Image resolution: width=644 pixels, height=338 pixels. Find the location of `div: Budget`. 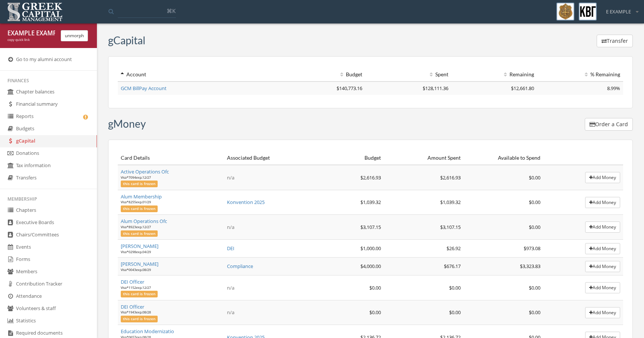

div: Budget is located at coordinates (323, 74).